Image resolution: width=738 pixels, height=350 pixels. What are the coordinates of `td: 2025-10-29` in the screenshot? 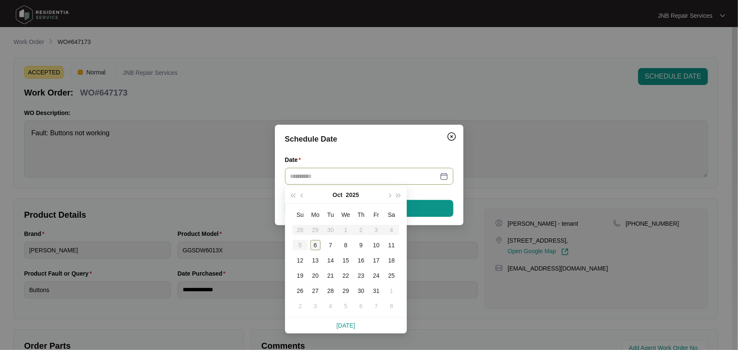 It's located at (346, 291).